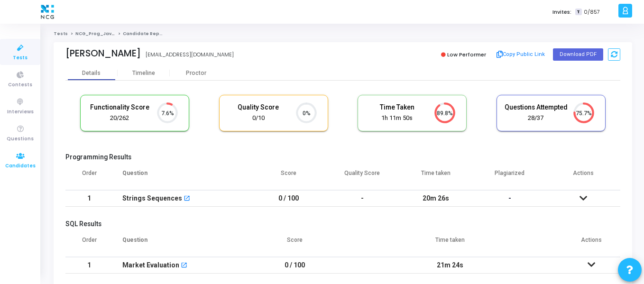  What do you see at coordinates (436, 198) in the screenshot?
I see `td: 20m 26s` at bounding box center [436, 198].